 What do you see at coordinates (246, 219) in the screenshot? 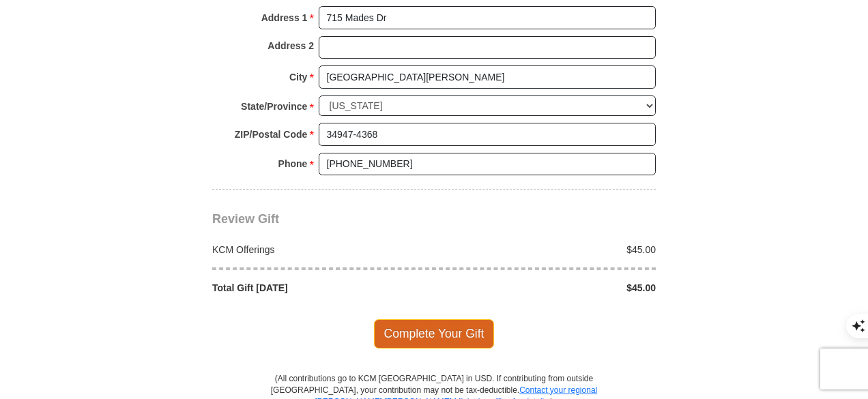
I see `span: Review Gift` at bounding box center [246, 219].